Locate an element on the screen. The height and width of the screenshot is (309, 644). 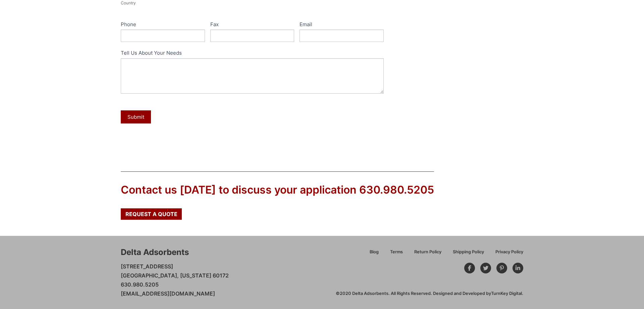
div: ©2020 Delta Adsorbents. All Rights Reserved. Designed and Developed by . is located at coordinates (429, 294).